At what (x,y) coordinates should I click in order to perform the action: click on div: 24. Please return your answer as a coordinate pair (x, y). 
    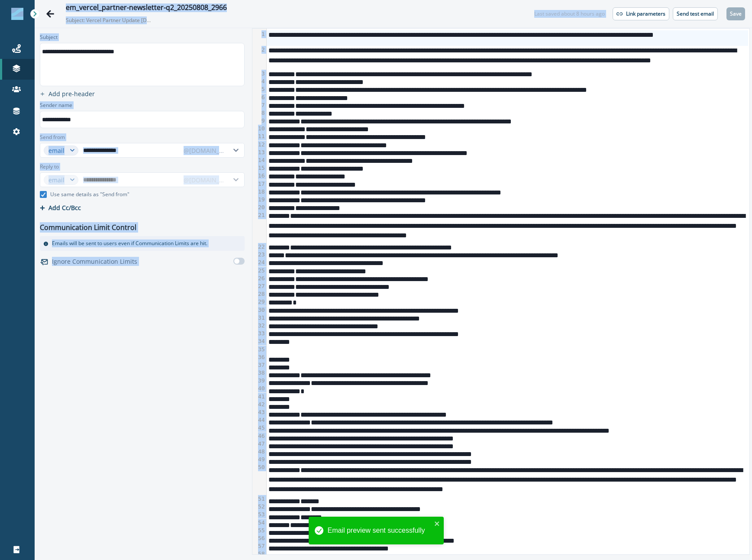
    Looking at the image, I should click on (259, 262).